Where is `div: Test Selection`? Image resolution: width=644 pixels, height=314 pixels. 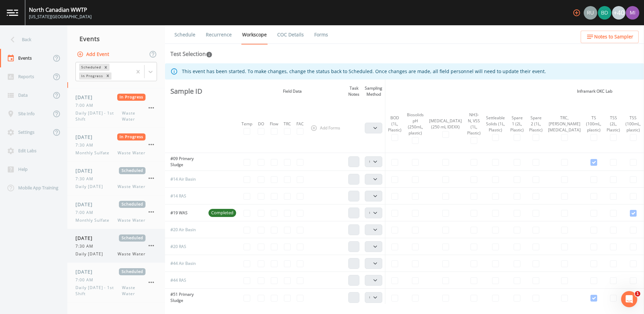
div: Test Selection is located at coordinates (191, 54).